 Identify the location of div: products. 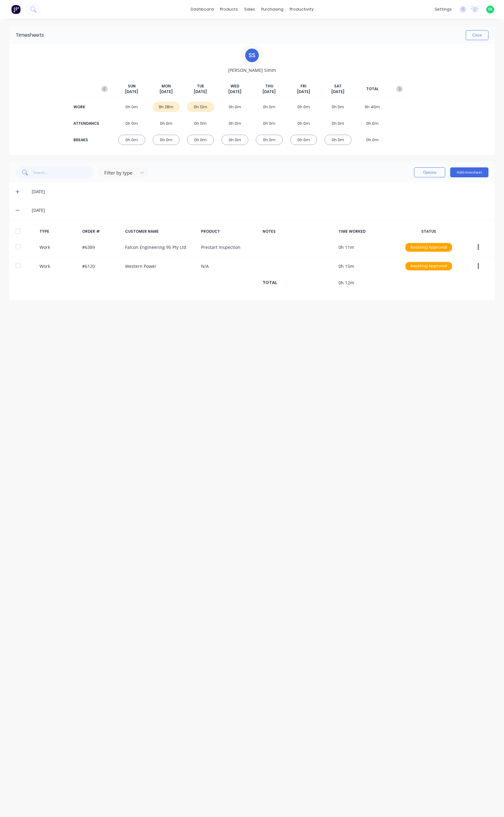
(229, 9).